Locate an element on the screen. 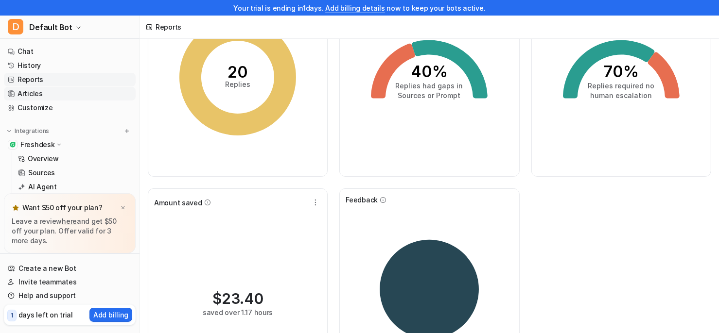 Image resolution: width=719 pixels, height=333 pixels. tspan: Replies required no is located at coordinates (621, 86).